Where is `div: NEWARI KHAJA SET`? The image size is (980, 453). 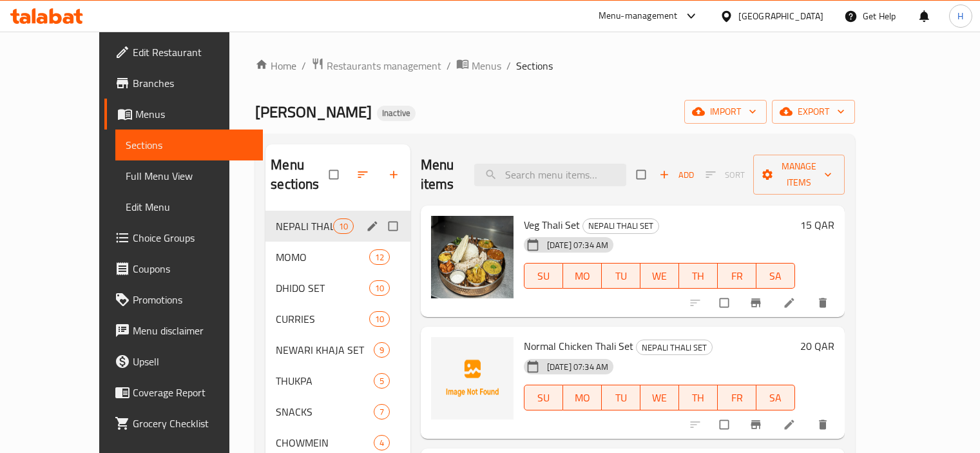 div: NEWARI KHAJA SET is located at coordinates (325, 350).